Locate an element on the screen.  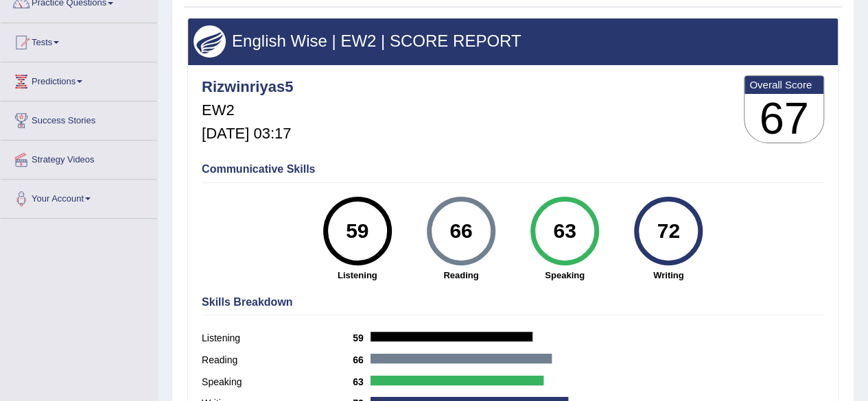
h5: EW2 is located at coordinates (247, 110).